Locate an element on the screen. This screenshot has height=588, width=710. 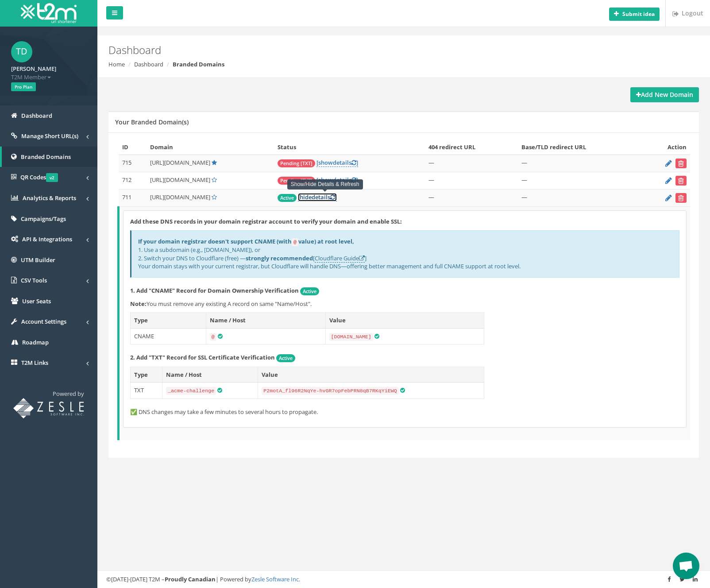
a: Dashboard is located at coordinates (149, 64).